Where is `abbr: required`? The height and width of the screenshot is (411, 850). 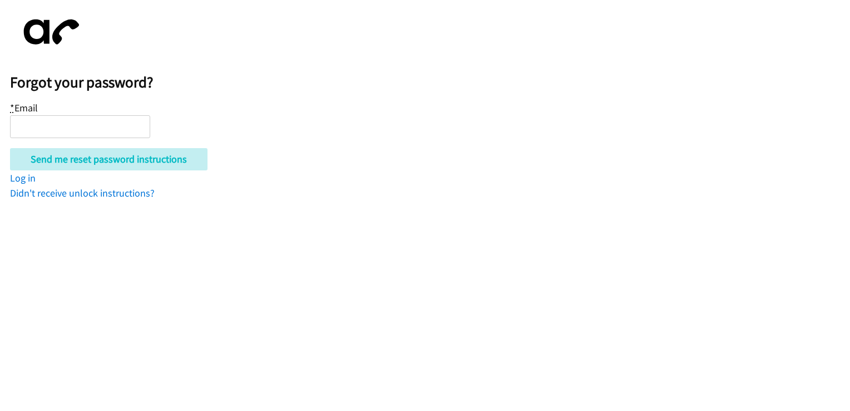 abbr: required is located at coordinates (12, 107).